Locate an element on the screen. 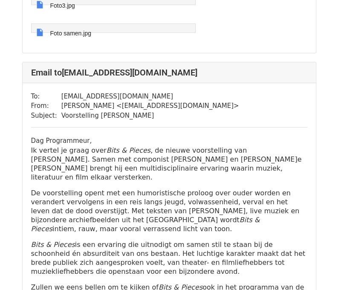  p: De voorstelling opent met een humoristische proloog over ouder worden en verandert vervolgens in ... is located at coordinates (169, 210).